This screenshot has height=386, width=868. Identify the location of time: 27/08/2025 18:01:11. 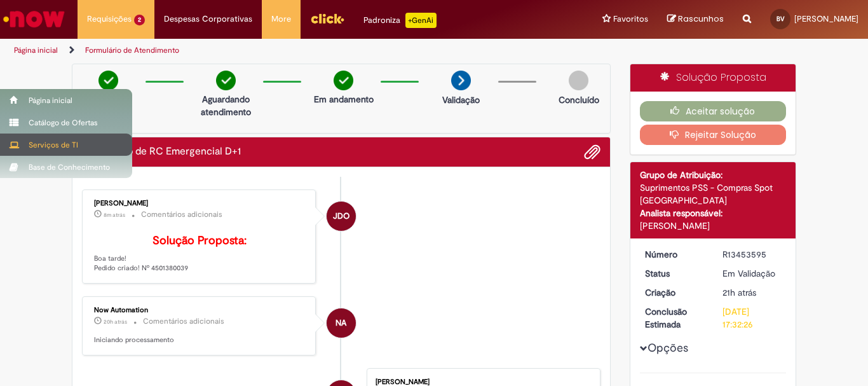
(115, 322).